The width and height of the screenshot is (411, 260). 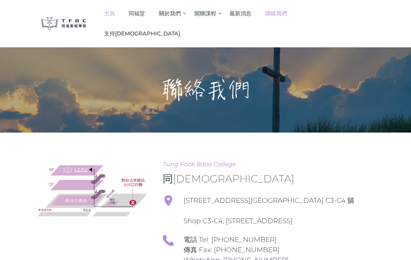 What do you see at coordinates (276, 13) in the screenshot?
I see `a: 聯絡我們` at bounding box center [276, 13].